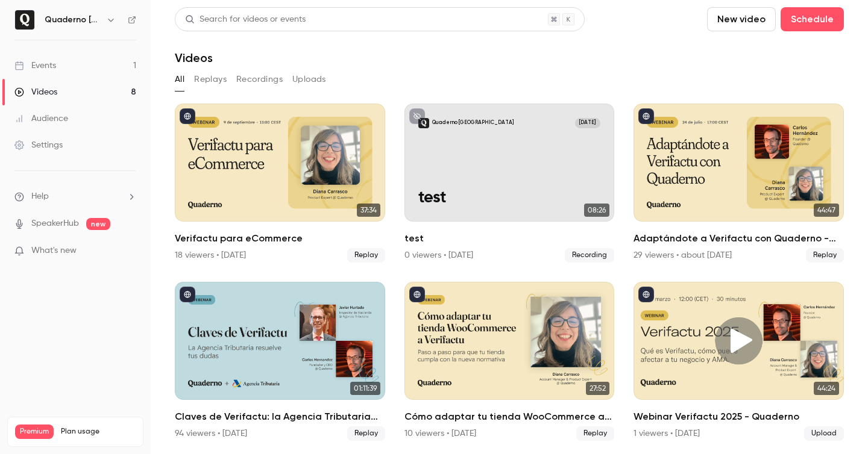  I want to click on button: Uploads, so click(309, 80).